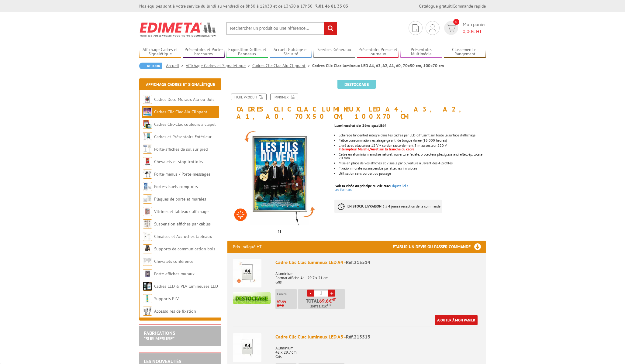 The width and height of the screenshot is (625, 364). I want to click on span: Mon panier, so click(475, 28).